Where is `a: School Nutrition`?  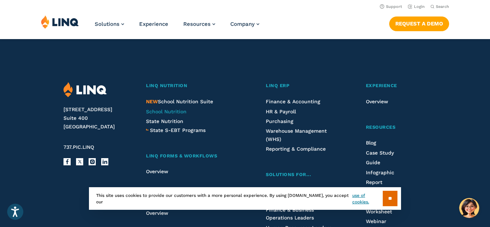 a: School Nutrition is located at coordinates (166, 112).